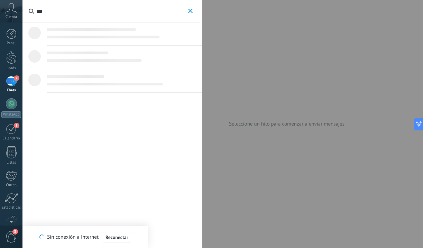 This screenshot has height=248, width=423. I want to click on div: Listas, so click(11, 162).